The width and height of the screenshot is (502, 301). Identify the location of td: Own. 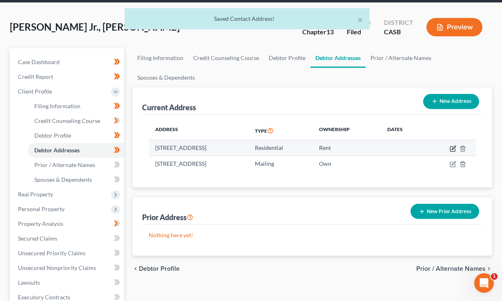
(346, 163).